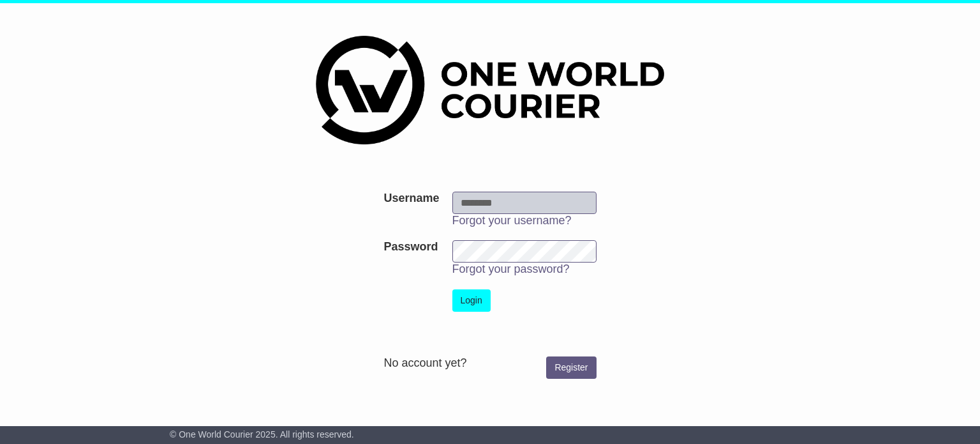  Describe the element at coordinates (490, 90) in the screenshot. I see `img: One World` at that location.